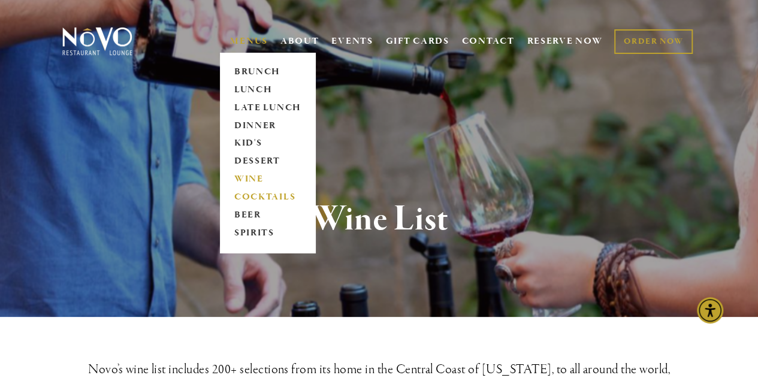 Image resolution: width=758 pixels, height=378 pixels. Describe the element at coordinates (267, 234) in the screenshot. I see `a: SPIRITS` at that location.